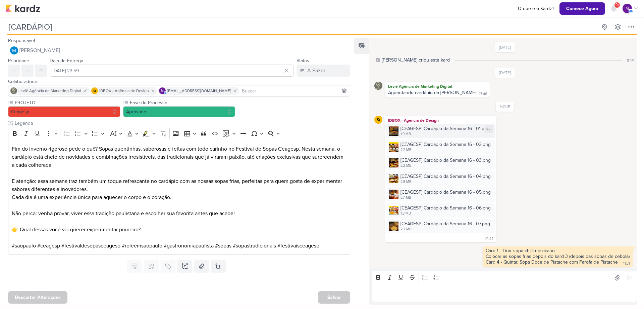  What do you see at coordinates (324, 70) in the screenshot?
I see `button: A Fazer` at bounding box center [324, 70].